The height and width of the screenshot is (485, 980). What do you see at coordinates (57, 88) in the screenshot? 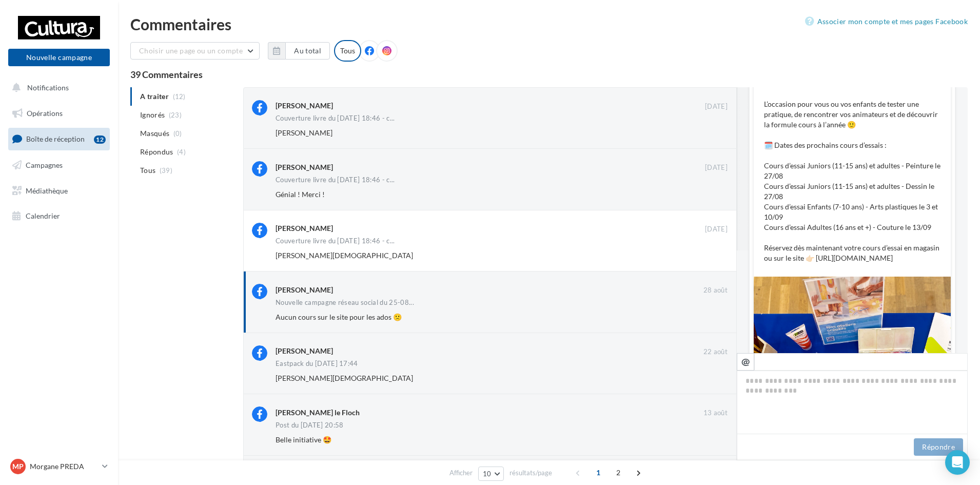
I see `button: Notifications` at bounding box center [57, 88].